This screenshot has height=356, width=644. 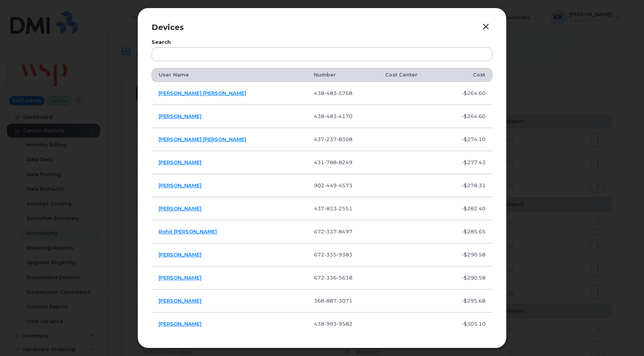 I want to click on span: 8497, so click(x=344, y=231).